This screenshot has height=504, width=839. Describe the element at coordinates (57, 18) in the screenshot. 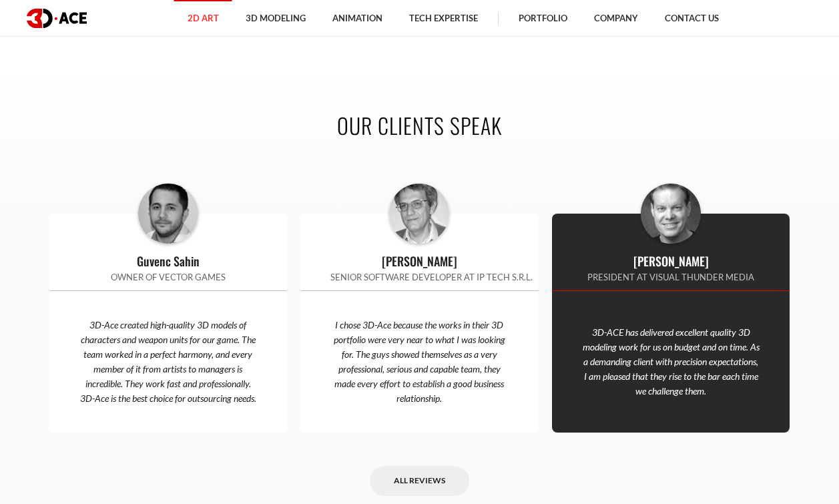

I see `img: logo dark` at that location.